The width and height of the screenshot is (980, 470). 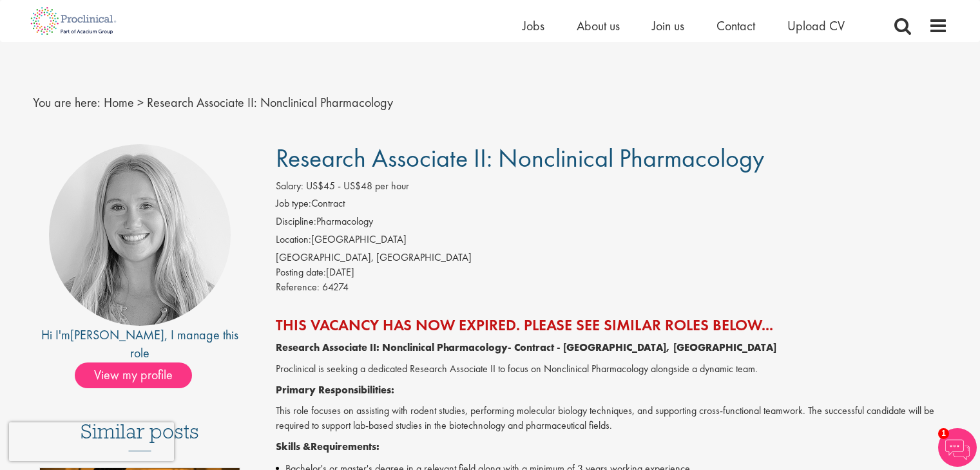 What do you see at coordinates (612, 325) in the screenshot?
I see `h2: This vacancy has now expired. Please see similar roles below...` at bounding box center [612, 325].